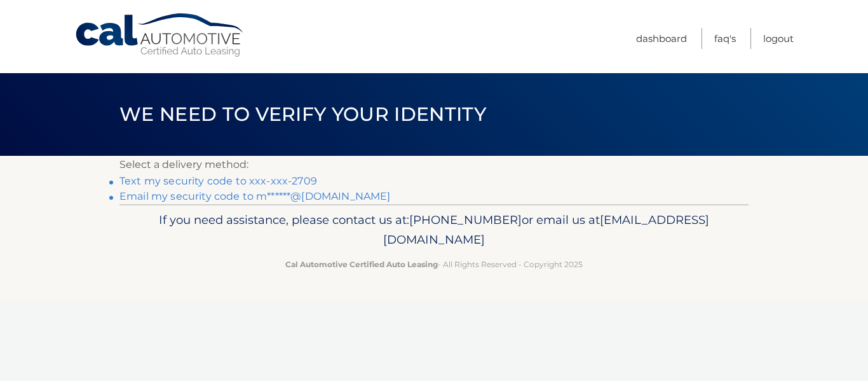  Describe the element at coordinates (434, 164) in the screenshot. I see `p: Select a delivery method:` at that location.